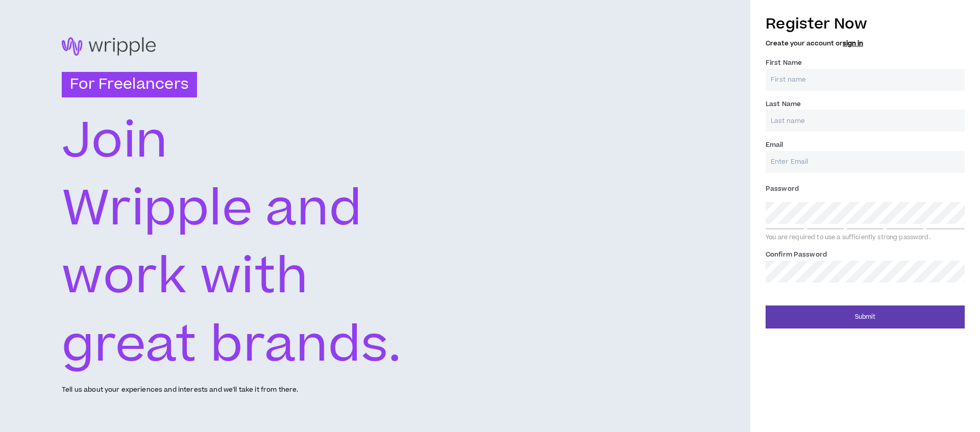 The image size is (980, 432). I want to click on h5: Create your account or, so click(865, 44).